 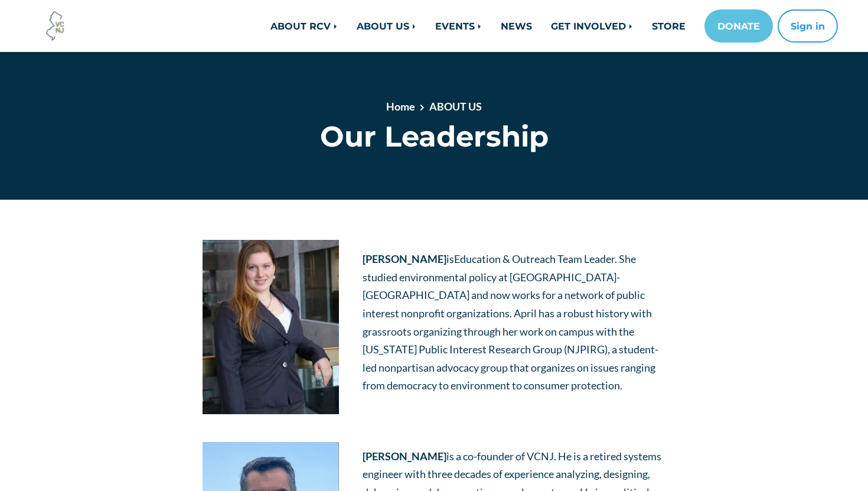 What do you see at coordinates (434, 109) in the screenshot?
I see `nav: breadcrumb` at bounding box center [434, 109].